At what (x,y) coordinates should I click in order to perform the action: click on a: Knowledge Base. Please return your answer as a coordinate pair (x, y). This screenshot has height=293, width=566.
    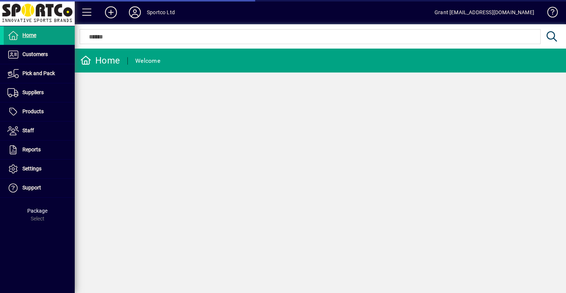
    Looking at the image, I should click on (549, 13).